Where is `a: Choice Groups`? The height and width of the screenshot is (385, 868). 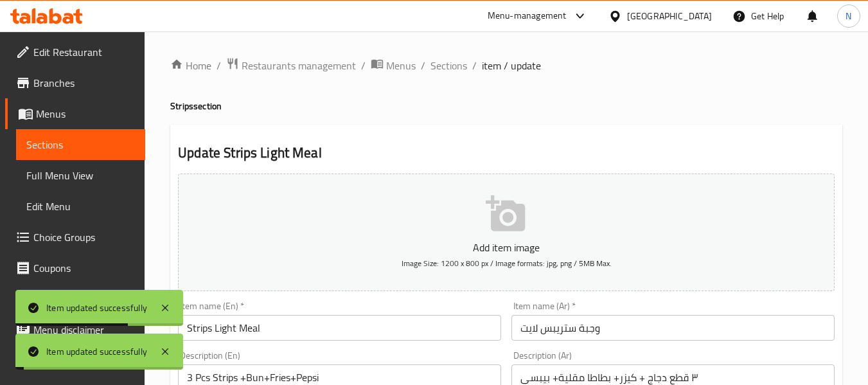
a: Choice Groups is located at coordinates (75, 238).